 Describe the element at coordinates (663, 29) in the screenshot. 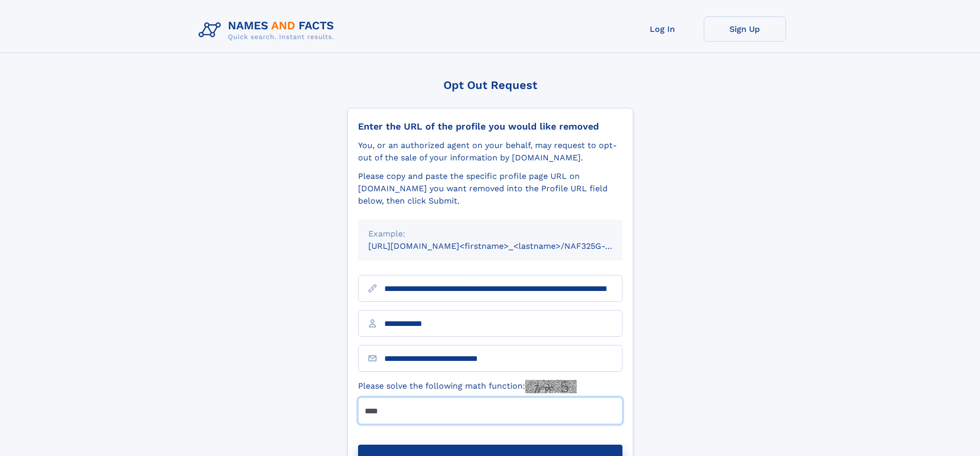

I see `a: Log In` at that location.